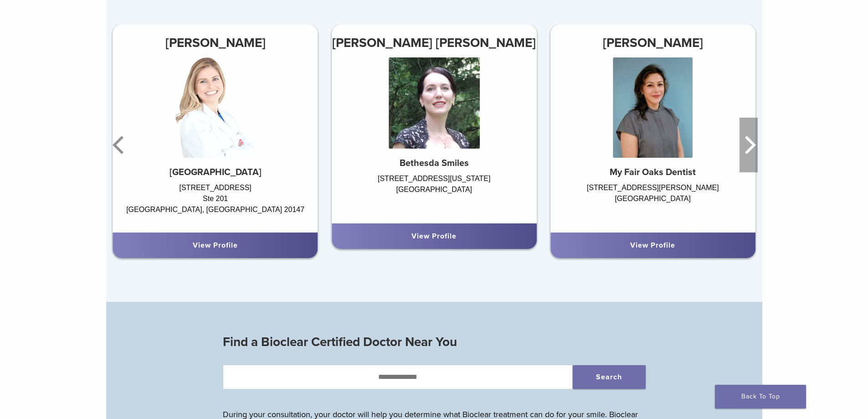 This screenshot has width=868, height=419. Describe the element at coordinates (434, 342) in the screenshot. I see `h3: Find a Bioclear Certified Doctor Near You` at that location.